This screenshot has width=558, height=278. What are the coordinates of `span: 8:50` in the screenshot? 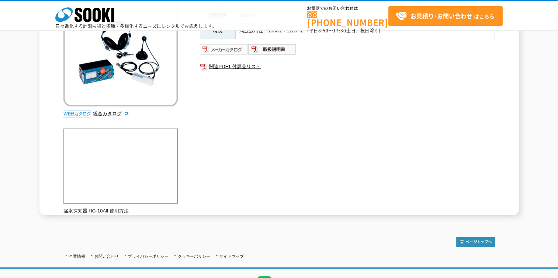 It's located at (323, 31).